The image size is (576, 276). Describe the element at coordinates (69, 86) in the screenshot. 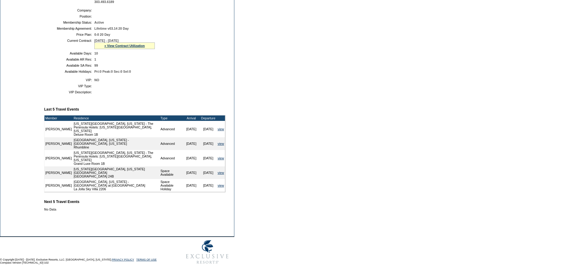

I see `td: VIP Type:` at that location.